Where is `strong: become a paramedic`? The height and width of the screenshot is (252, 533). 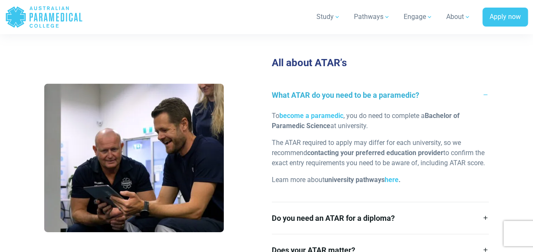
strong: become a paramedic is located at coordinates (311, 115).